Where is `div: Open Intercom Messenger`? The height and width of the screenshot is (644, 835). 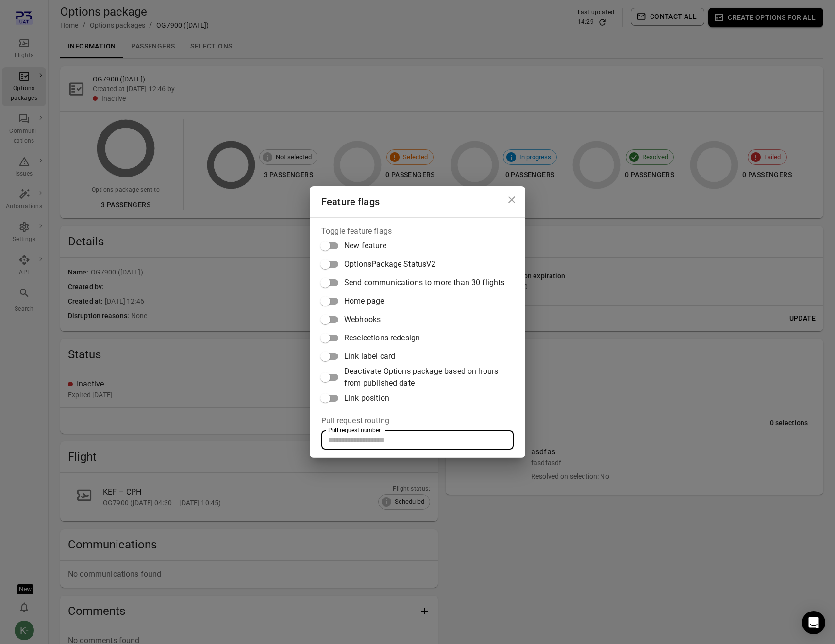 div: Open Intercom Messenger is located at coordinates (814, 623).